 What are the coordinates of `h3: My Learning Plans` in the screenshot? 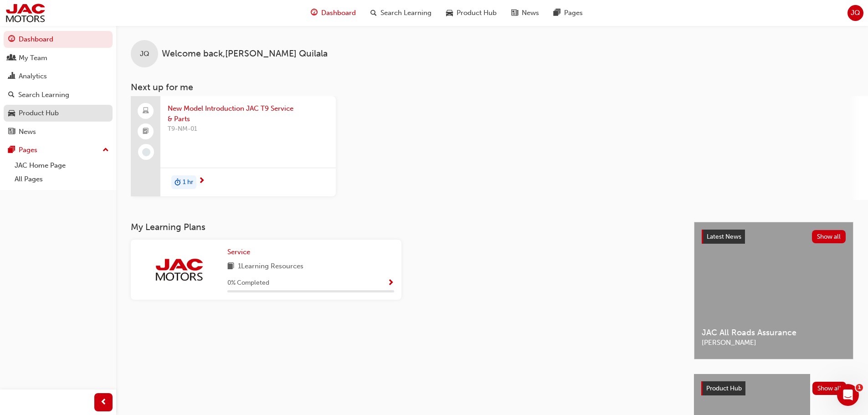 It's located at (405, 227).